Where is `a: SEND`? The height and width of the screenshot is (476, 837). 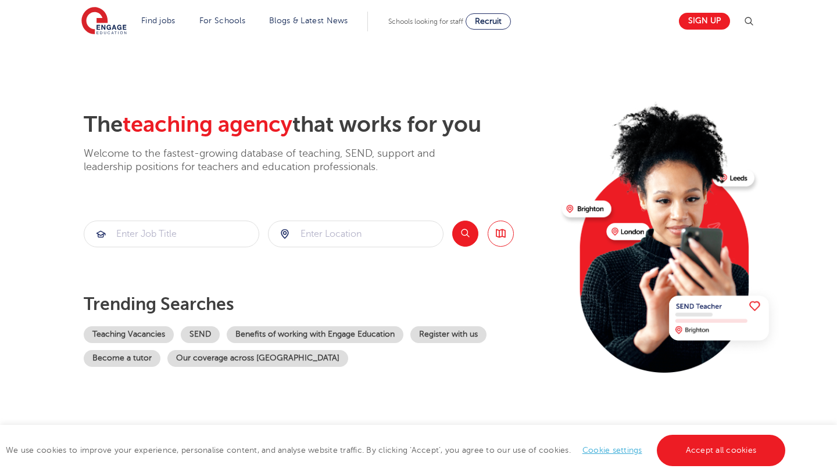
a: SEND is located at coordinates (200, 335).